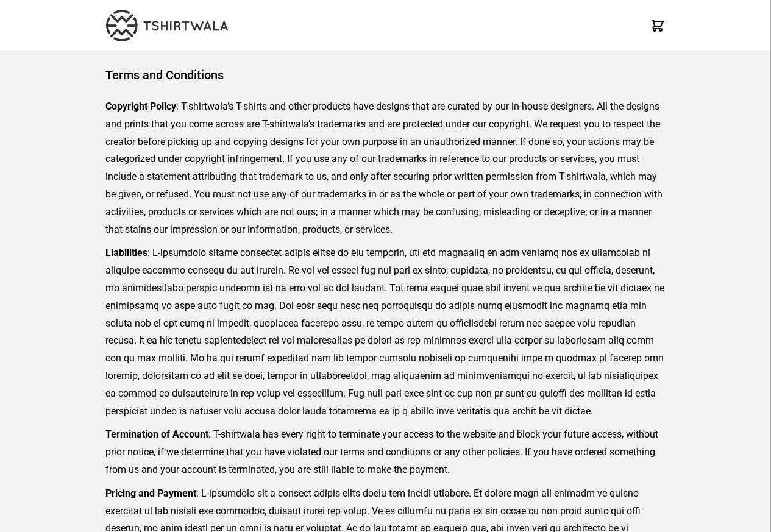  What do you see at coordinates (156, 434) in the screenshot?
I see `strong: Termination of Account` at bounding box center [156, 434].